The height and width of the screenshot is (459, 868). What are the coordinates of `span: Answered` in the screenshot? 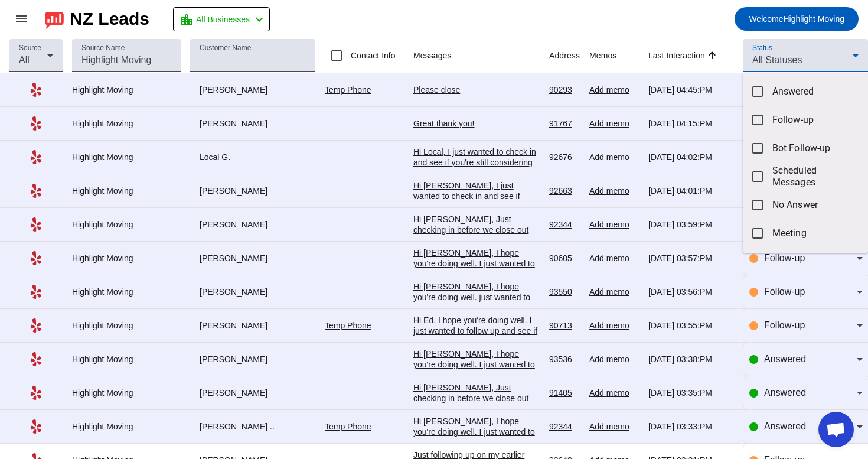 It's located at (816, 92).